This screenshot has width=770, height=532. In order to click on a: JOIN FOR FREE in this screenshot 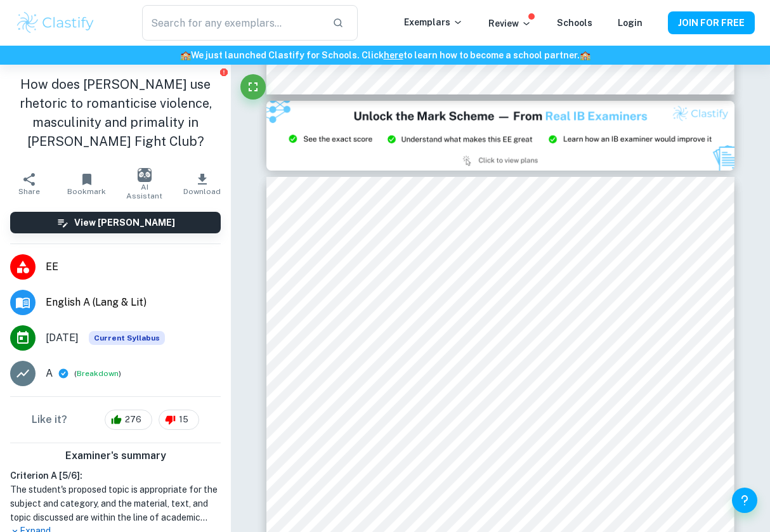, I will do `click(711, 23)`.